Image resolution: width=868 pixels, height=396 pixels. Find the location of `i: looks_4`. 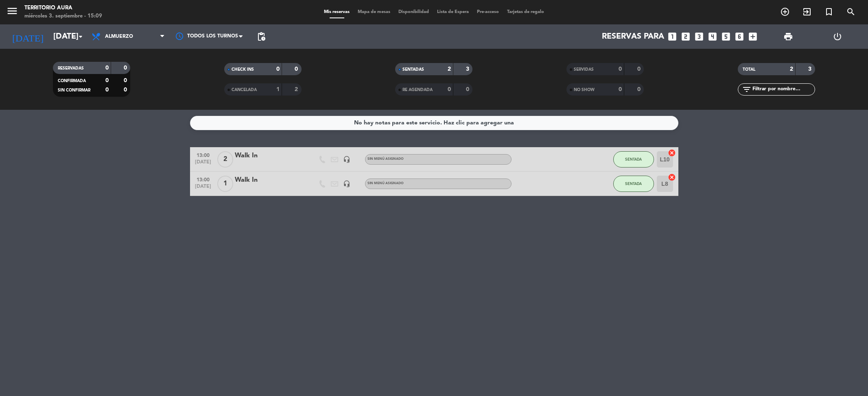

i: looks_4 is located at coordinates (712, 37).